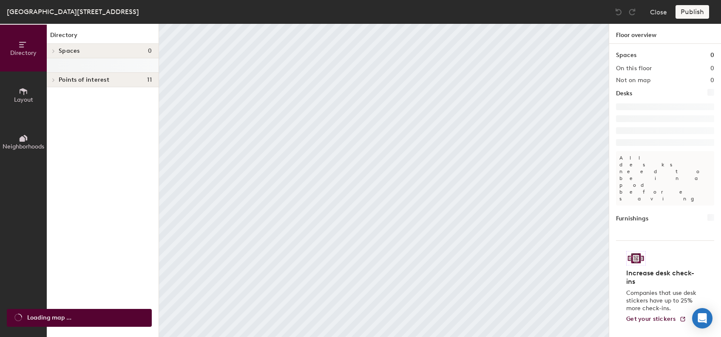 The image size is (721, 337). Describe the element at coordinates (651, 318) in the screenshot. I see `span: Get your stickers` at that location.